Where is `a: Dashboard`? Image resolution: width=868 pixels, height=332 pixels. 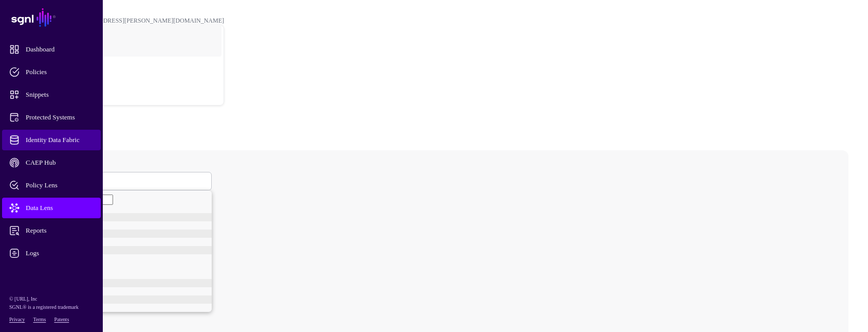
a: Dashboard is located at coordinates (52, 49).